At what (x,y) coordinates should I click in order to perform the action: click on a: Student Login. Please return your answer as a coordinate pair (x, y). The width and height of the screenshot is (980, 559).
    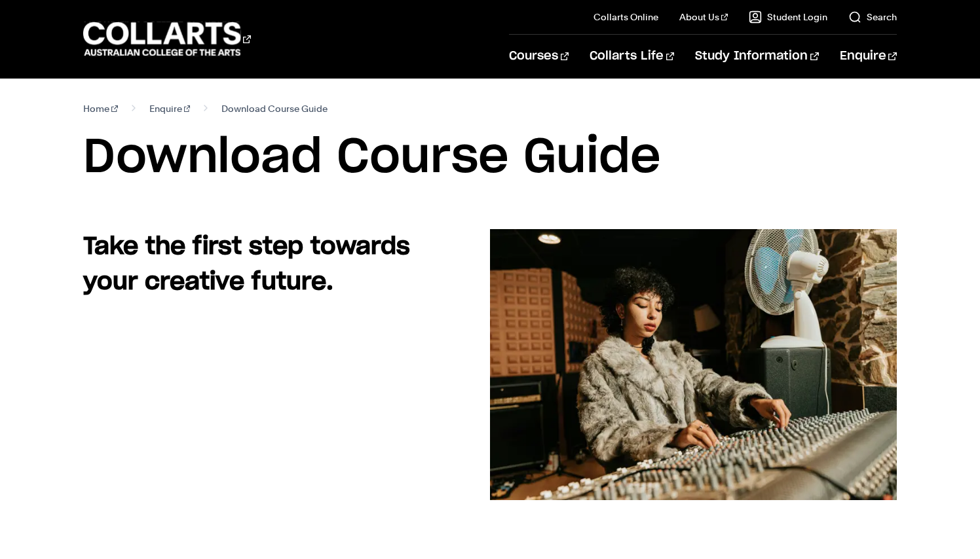
    Looking at the image, I should click on (788, 17).